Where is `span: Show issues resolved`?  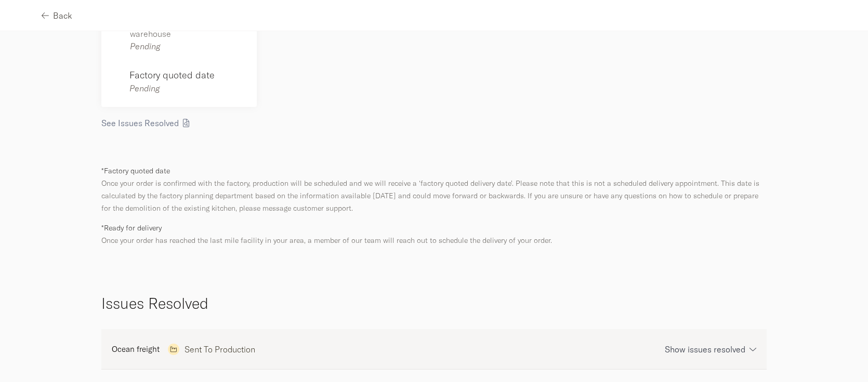 span: Show issues resolved is located at coordinates (704, 349).